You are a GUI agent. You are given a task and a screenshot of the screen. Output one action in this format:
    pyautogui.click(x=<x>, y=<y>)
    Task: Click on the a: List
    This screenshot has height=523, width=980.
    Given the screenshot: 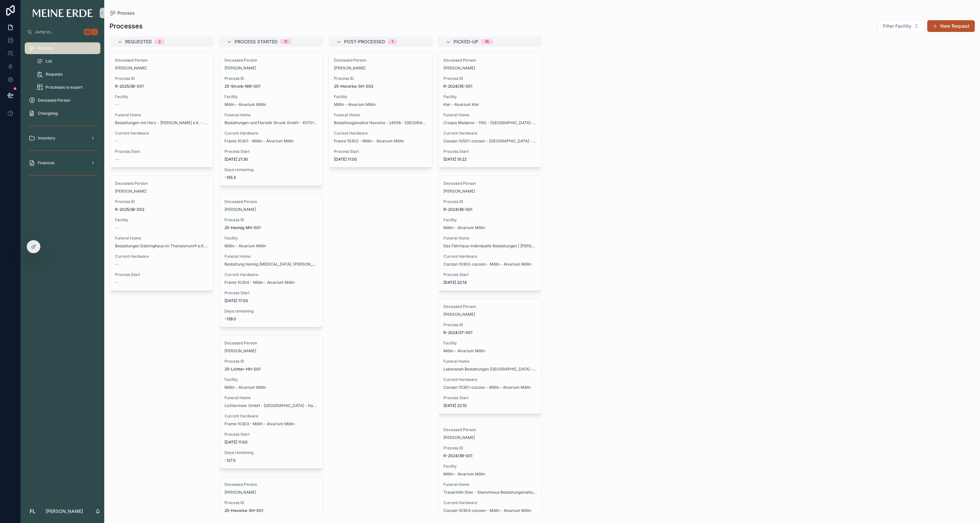 What is the action you would take?
    pyautogui.click(x=67, y=61)
    